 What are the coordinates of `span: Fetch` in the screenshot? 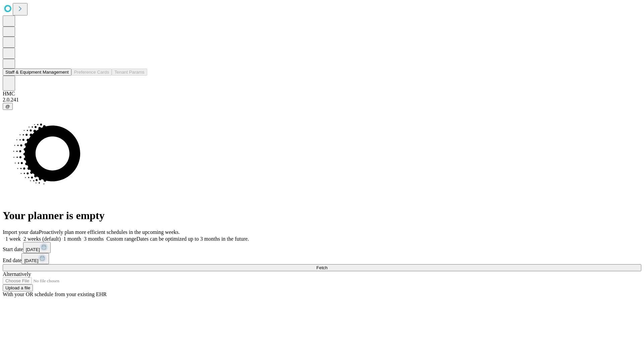 It's located at (322, 267).